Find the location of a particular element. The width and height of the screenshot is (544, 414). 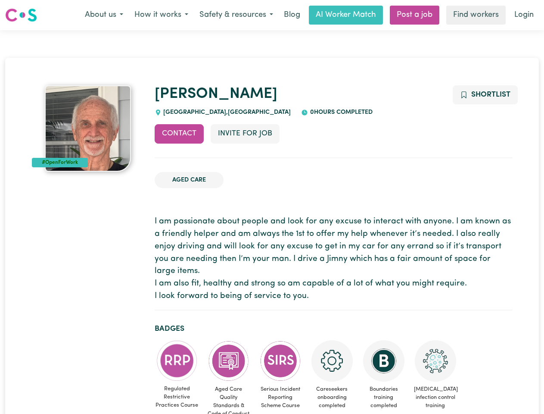

img: Kenneth is located at coordinates (88, 128).